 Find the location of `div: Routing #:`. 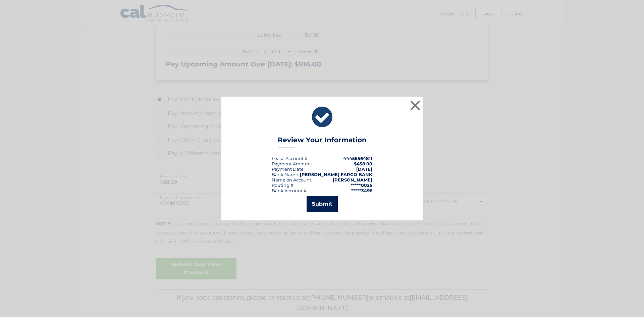

div: Routing #: is located at coordinates (283, 185).